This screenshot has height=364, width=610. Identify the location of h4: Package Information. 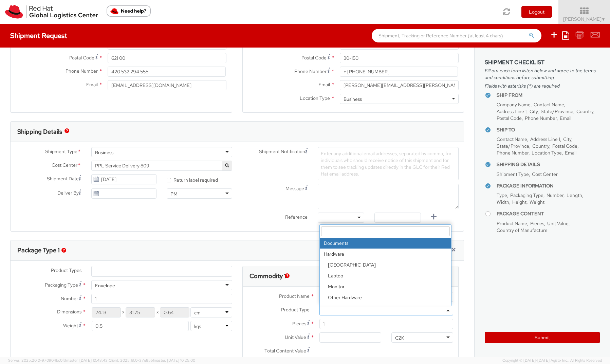
(548, 185).